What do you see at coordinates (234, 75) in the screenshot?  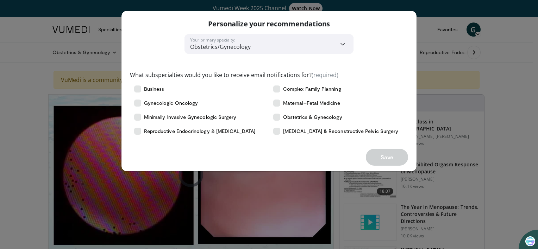 I see `label: What subspecialties would you like to receive email notifications for?` at bounding box center [234, 75].